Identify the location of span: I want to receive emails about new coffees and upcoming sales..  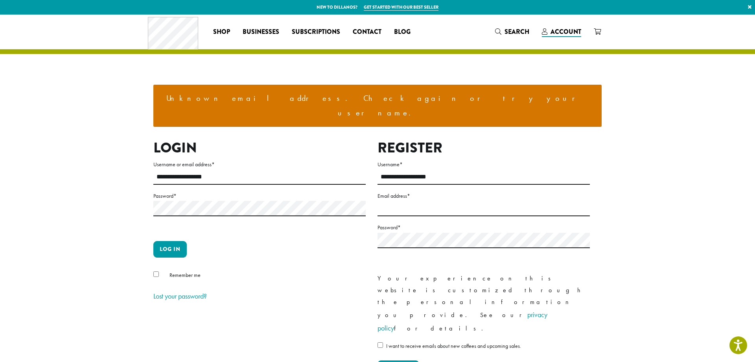
(454, 345).